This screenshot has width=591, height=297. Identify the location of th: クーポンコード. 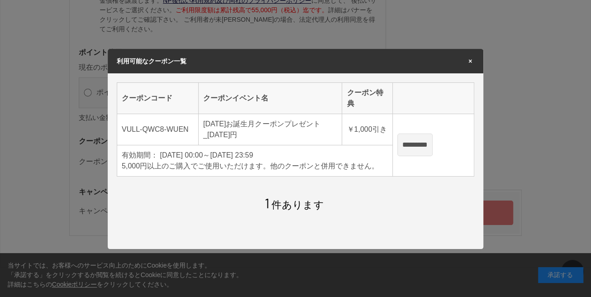
(158, 98).